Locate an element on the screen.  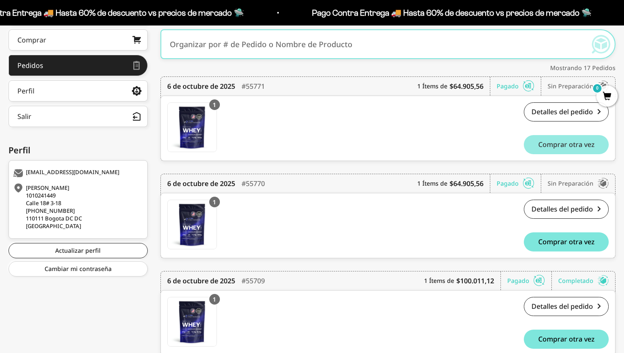
div: Comprar is located at coordinates (32, 40).